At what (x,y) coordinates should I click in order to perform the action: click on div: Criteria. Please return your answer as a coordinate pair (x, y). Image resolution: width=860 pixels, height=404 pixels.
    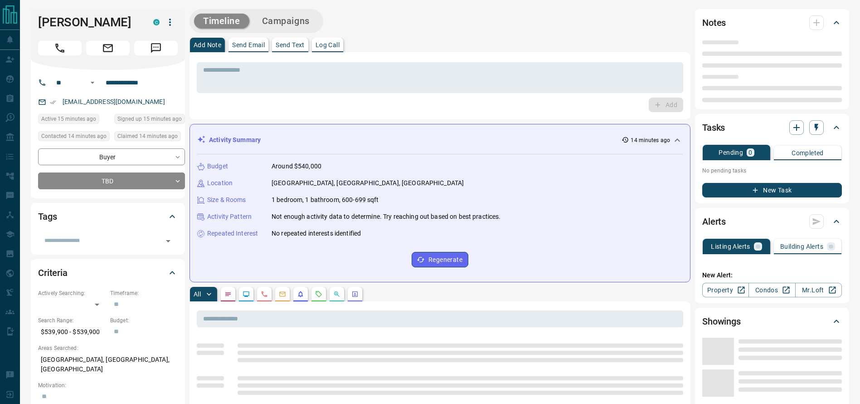
    Looking at the image, I should click on (108, 273).